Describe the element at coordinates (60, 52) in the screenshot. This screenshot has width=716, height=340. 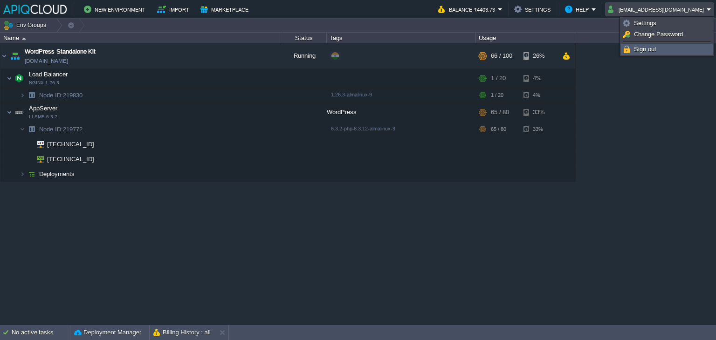
I see `span: WordPress Standalone Kit` at that location.